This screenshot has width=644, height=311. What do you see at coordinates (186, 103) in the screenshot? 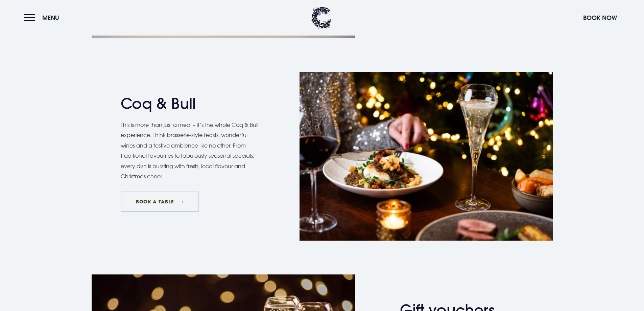
I see `h2: Coq & Bull` at bounding box center [186, 103].